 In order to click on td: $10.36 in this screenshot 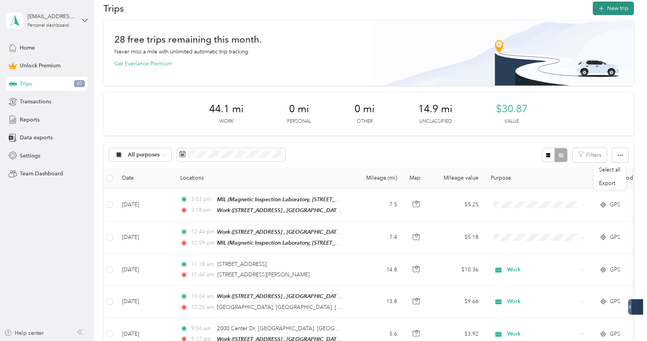, I will do `click(457, 270)`.